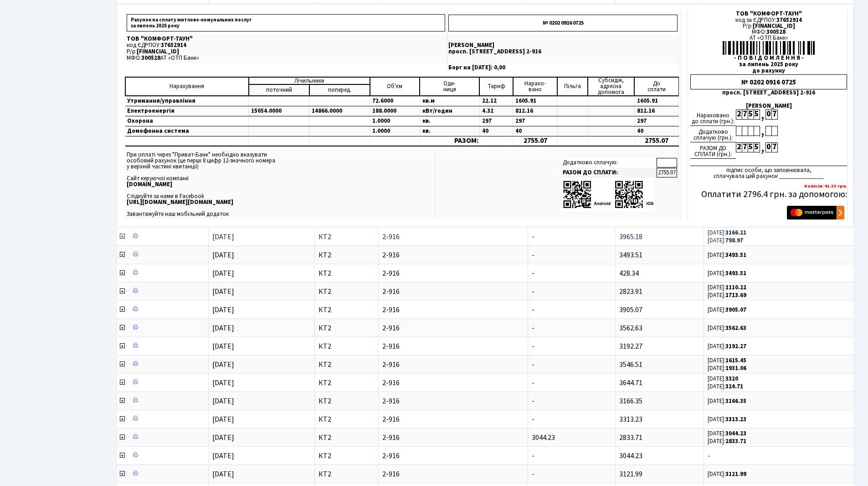 This screenshot has width=868, height=486. I want to click on td: Нарахо- вано, so click(535, 86).